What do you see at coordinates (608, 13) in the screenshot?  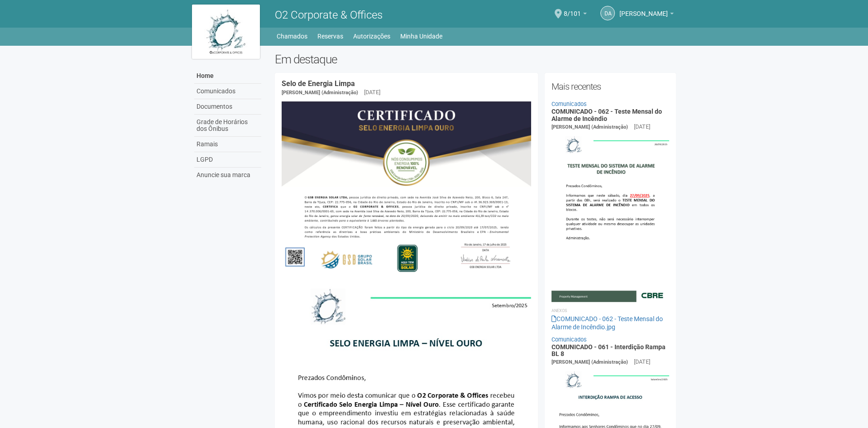 I see `a: DA` at bounding box center [608, 13].